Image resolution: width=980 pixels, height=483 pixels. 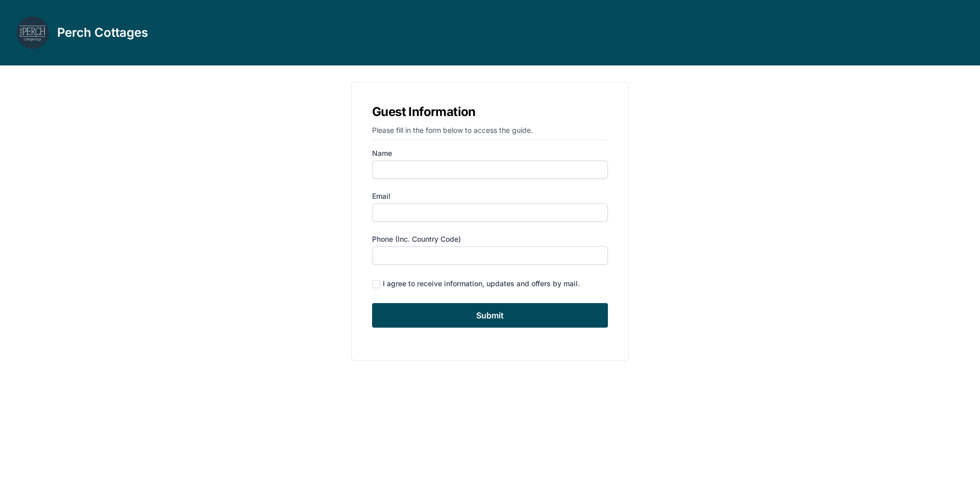 I want to click on h3: Perch Cottages, so click(x=103, y=33).